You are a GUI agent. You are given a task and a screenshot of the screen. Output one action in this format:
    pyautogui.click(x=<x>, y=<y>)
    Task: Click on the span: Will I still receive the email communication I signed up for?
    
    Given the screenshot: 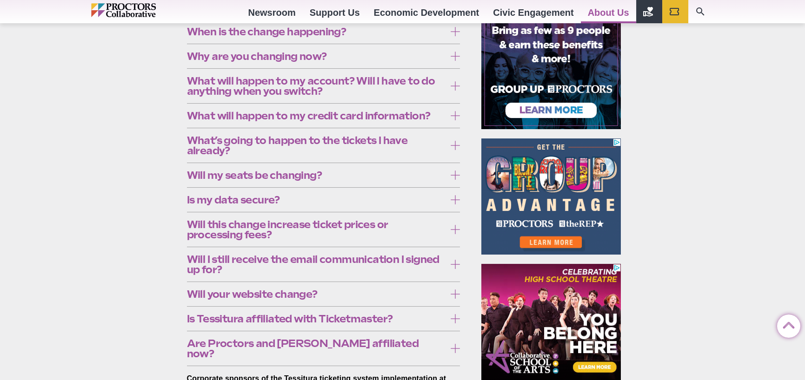 What is the action you would take?
    pyautogui.click(x=316, y=265)
    